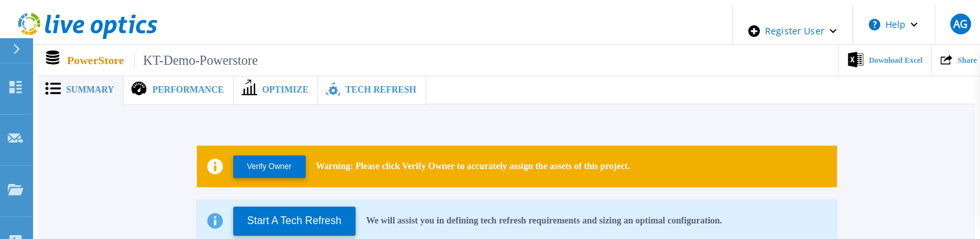  I want to click on button: Verify Owner, so click(270, 166).